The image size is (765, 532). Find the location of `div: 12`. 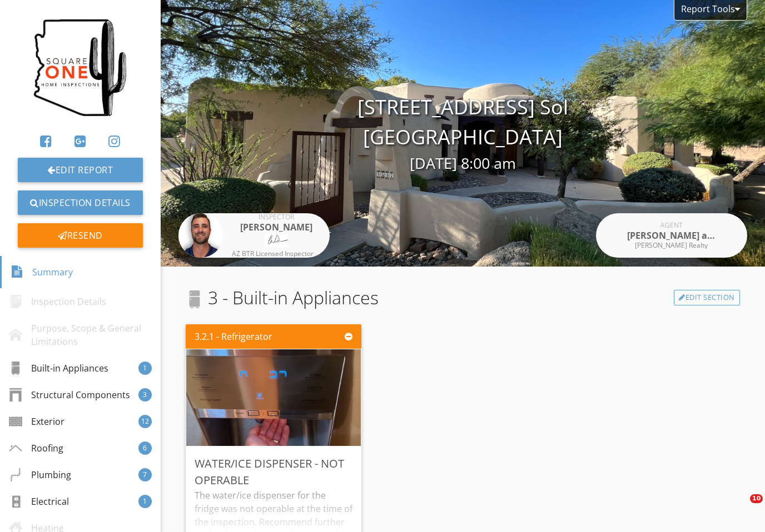

div: 12 is located at coordinates (145, 422).